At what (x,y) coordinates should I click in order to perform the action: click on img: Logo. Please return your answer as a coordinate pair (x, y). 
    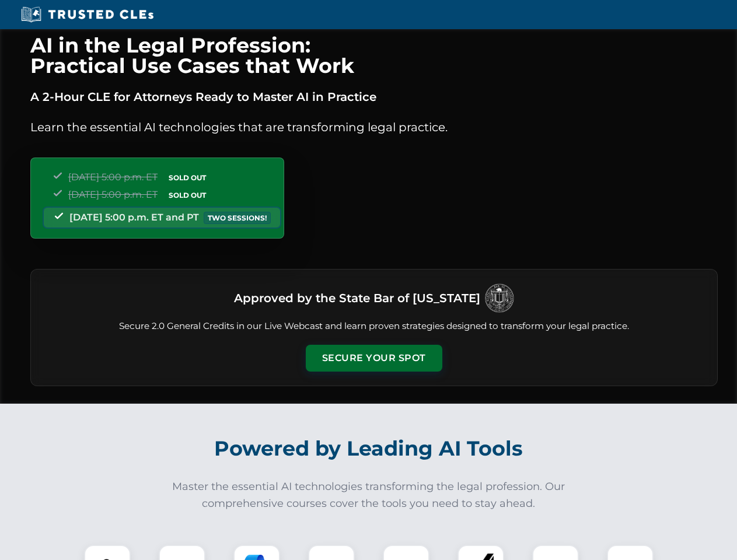
    Looking at the image, I should click on (499, 298).